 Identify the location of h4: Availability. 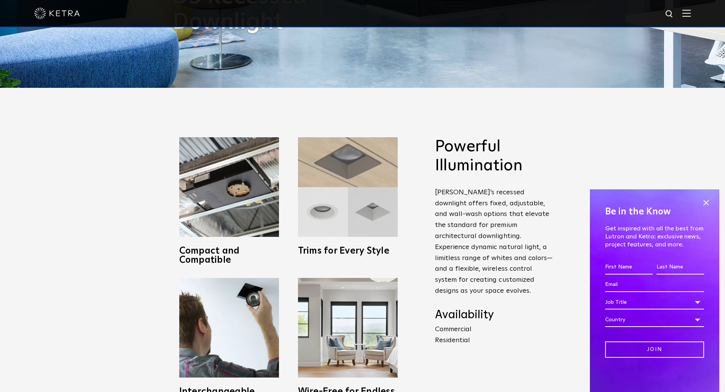
(494, 315).